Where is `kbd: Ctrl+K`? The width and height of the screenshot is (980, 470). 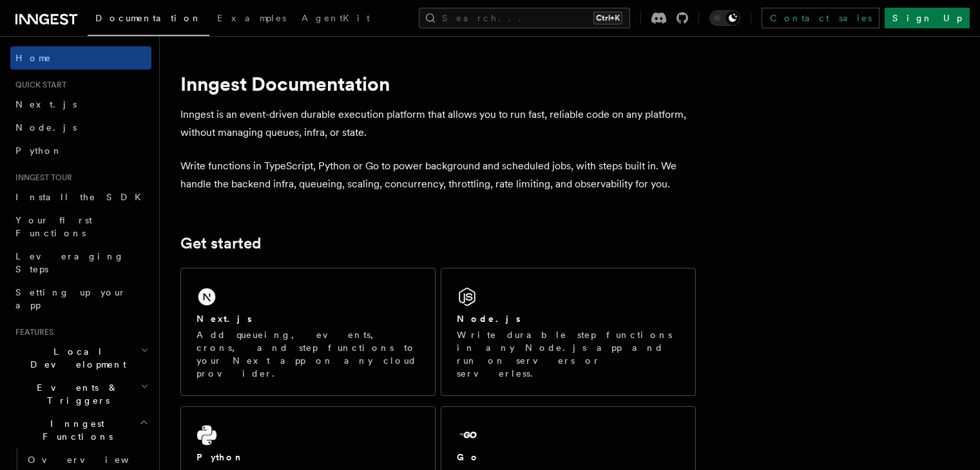 kbd: Ctrl+K is located at coordinates (608, 18).